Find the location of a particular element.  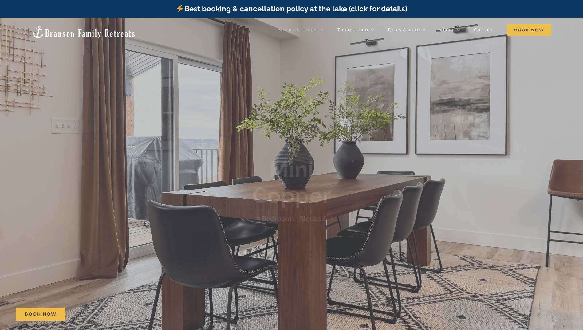

a: About is located at coordinates (450, 30).